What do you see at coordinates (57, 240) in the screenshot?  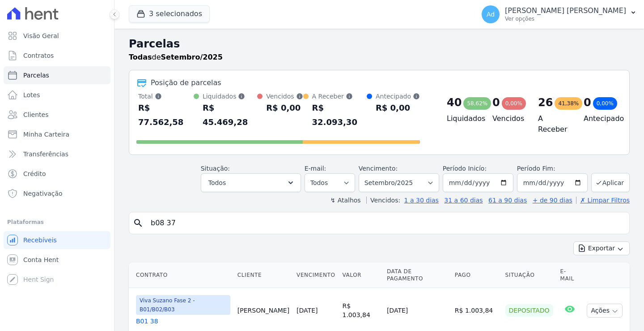 I see `a: Recebíveis` at bounding box center [57, 240].